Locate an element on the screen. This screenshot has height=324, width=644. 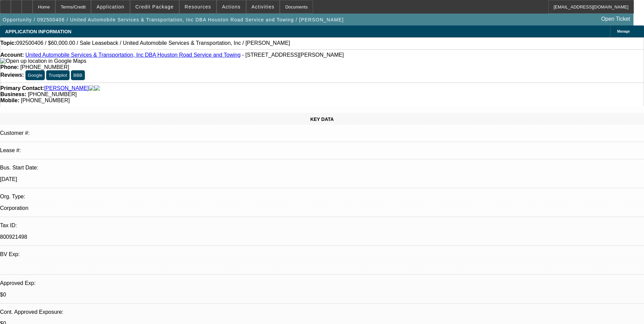
button: Actions is located at coordinates (231, 7).